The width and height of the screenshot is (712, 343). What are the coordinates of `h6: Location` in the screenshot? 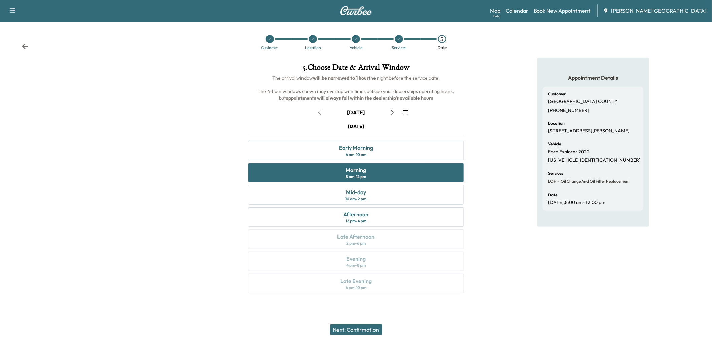 It's located at (556, 123).